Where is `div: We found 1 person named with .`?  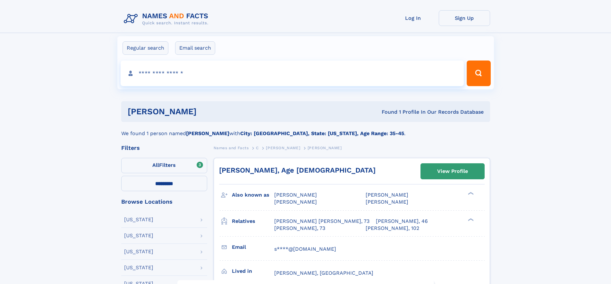 div: We found 1 person named with . is located at coordinates (305, 130).